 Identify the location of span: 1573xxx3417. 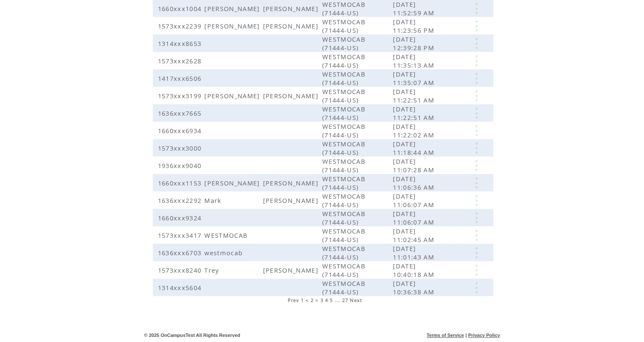
(181, 235).